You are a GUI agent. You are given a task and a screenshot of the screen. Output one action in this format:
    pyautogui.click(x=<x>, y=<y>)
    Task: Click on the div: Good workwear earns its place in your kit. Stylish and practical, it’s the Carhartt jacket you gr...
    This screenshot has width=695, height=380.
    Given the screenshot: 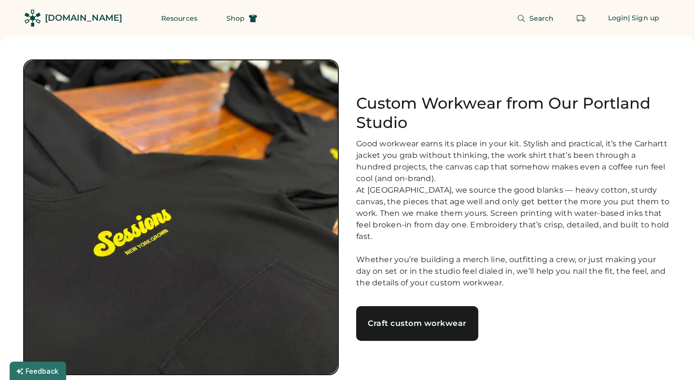 What is the action you would take?
    pyautogui.click(x=514, y=213)
    